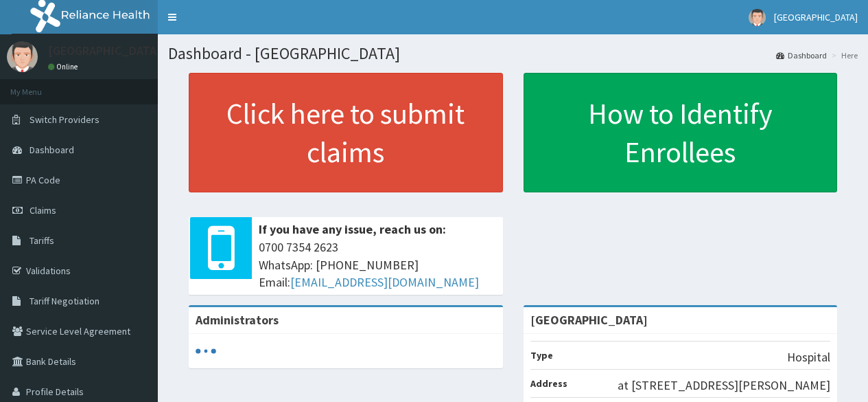 This screenshot has width=868, height=402. Describe the element at coordinates (842, 55) in the screenshot. I see `li: Here` at that location.